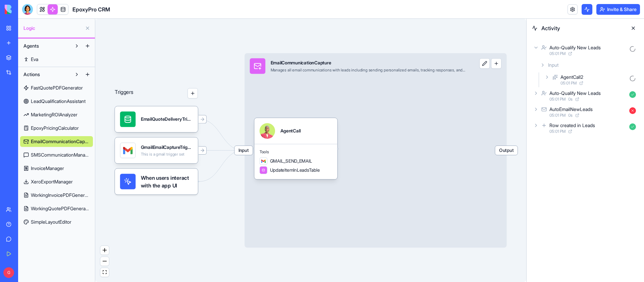  What do you see at coordinates (295, 170) in the screenshot?
I see `span: UpdateItemInLeadsTable` at bounding box center [295, 170].